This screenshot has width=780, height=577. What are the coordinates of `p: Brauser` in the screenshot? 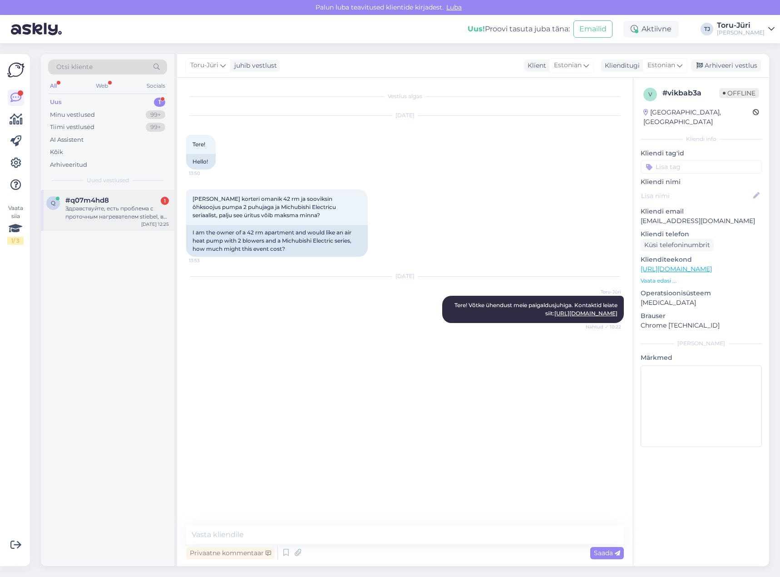 It's located at (701, 316).